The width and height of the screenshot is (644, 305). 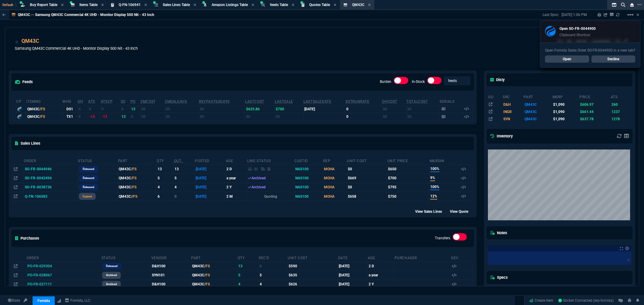 What do you see at coordinates (283, 102) in the screenshot?
I see `abbr: The last SO Inv price. No time limit. (ignore zeros)` at bounding box center [283, 102].